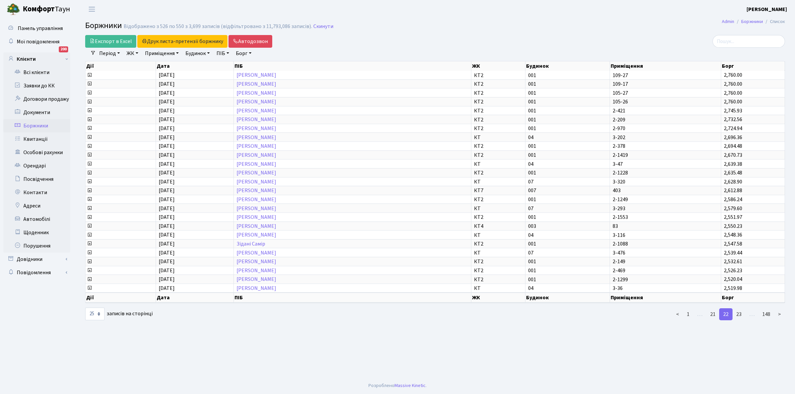  What do you see at coordinates (733, 155) in the screenshot?
I see `span: 2,670.73` at bounding box center [733, 155].